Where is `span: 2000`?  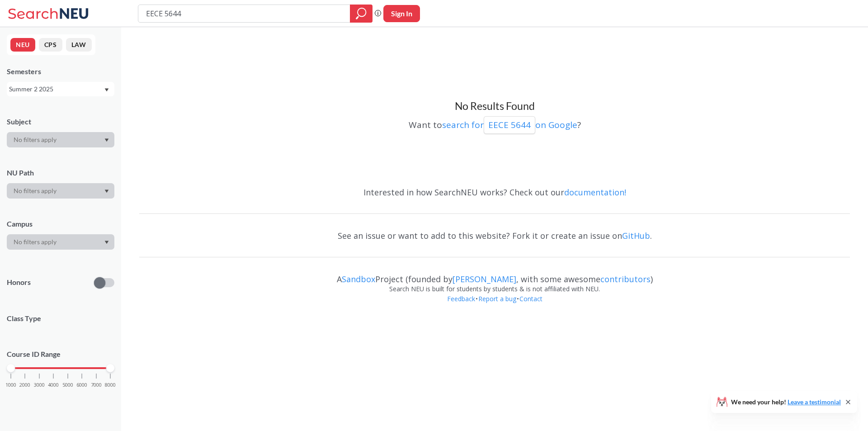 span: 2000 is located at coordinates (25, 385).